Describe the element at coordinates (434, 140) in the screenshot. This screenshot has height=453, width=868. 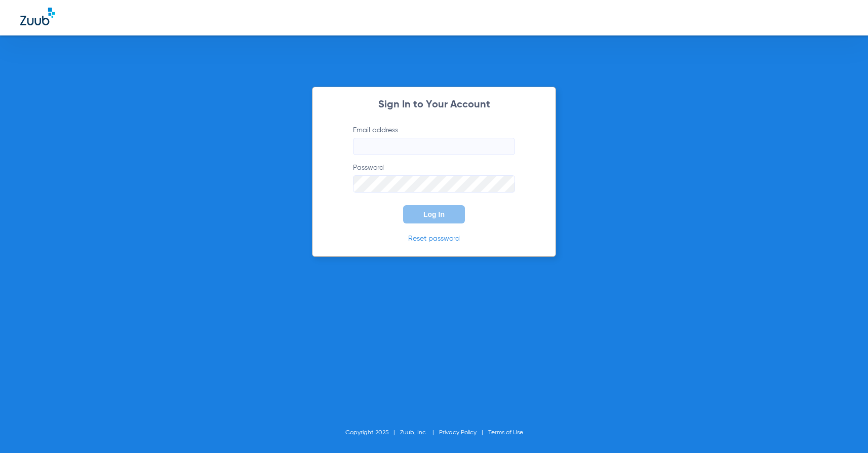
I see `label: Email address` at that location.